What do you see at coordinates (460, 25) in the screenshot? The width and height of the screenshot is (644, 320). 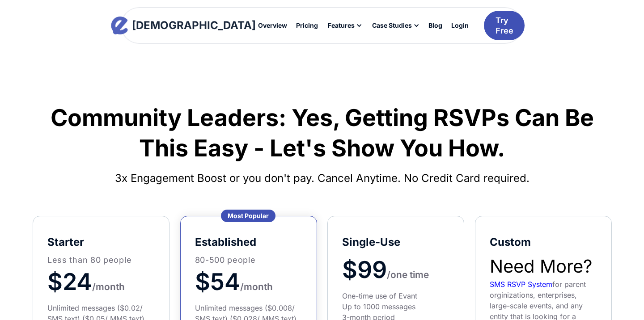 I see `div: Login` at bounding box center [460, 25].